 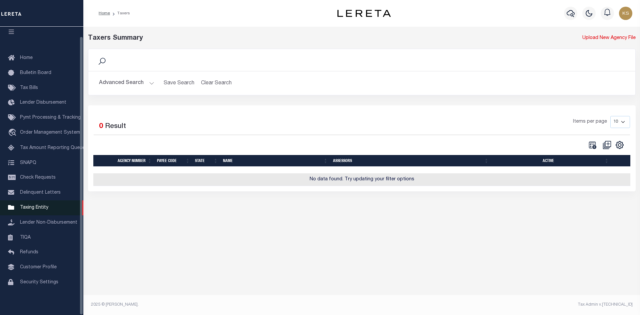 What do you see at coordinates (29, 252) in the screenshot?
I see `span: Refunds` at bounding box center [29, 252].